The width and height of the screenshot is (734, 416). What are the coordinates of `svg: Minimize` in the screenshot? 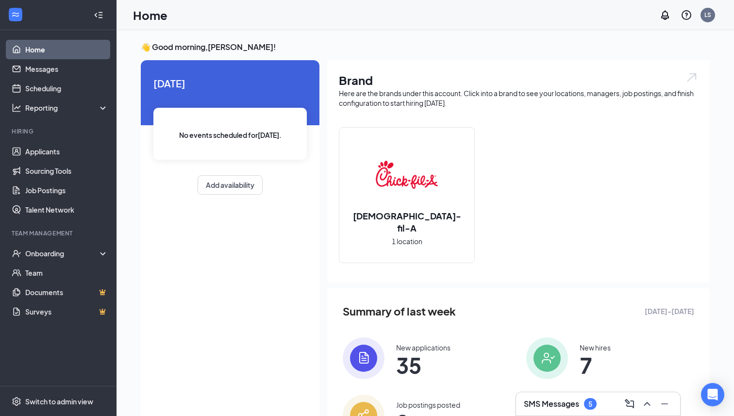 It's located at (665, 404).